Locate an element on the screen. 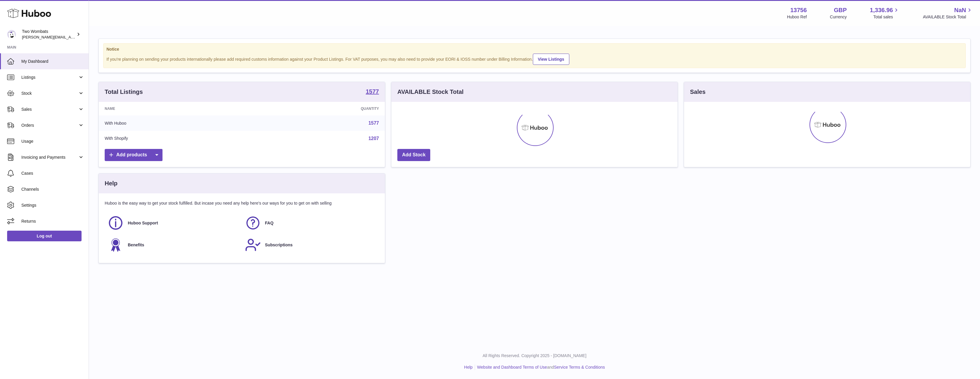 This screenshot has width=980, height=379. a: Help is located at coordinates (468, 367).